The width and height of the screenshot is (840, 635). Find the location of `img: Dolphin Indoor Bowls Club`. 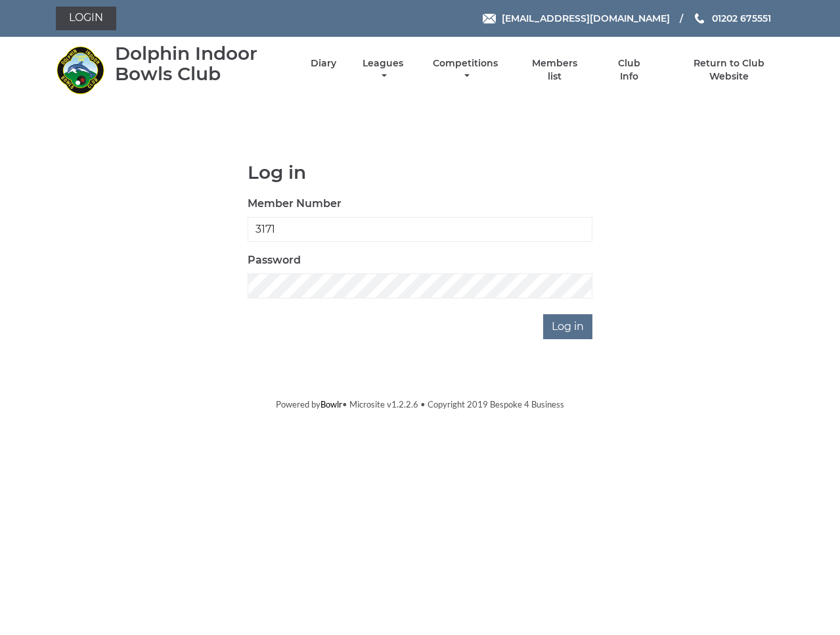

img: Dolphin Indoor Bowls Club is located at coordinates (80, 70).